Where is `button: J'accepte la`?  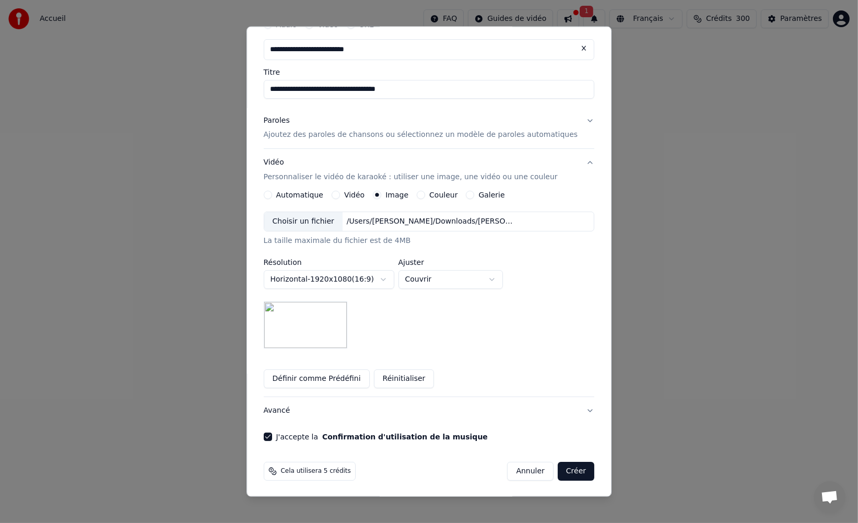
button: J'accepte la is located at coordinates (405, 437).